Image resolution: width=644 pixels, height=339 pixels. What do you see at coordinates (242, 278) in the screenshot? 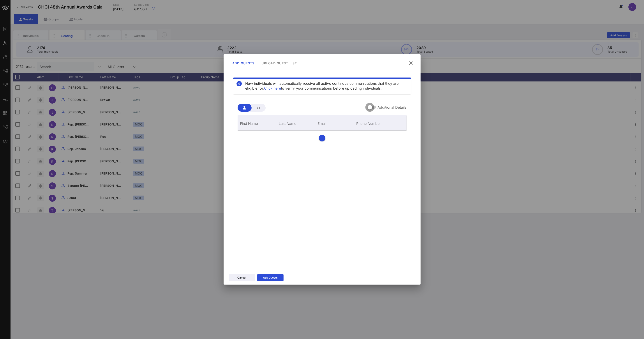
I see `button: Cancel` at bounding box center [242, 278].